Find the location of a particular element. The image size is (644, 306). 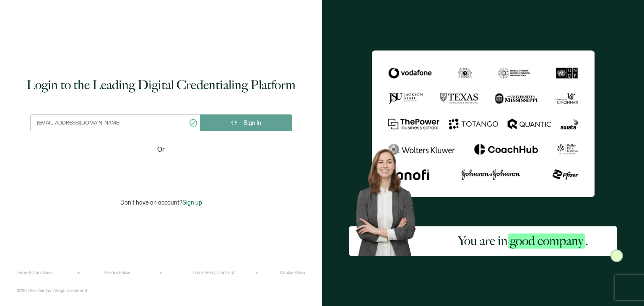

span: Sign up is located at coordinates (192, 203).